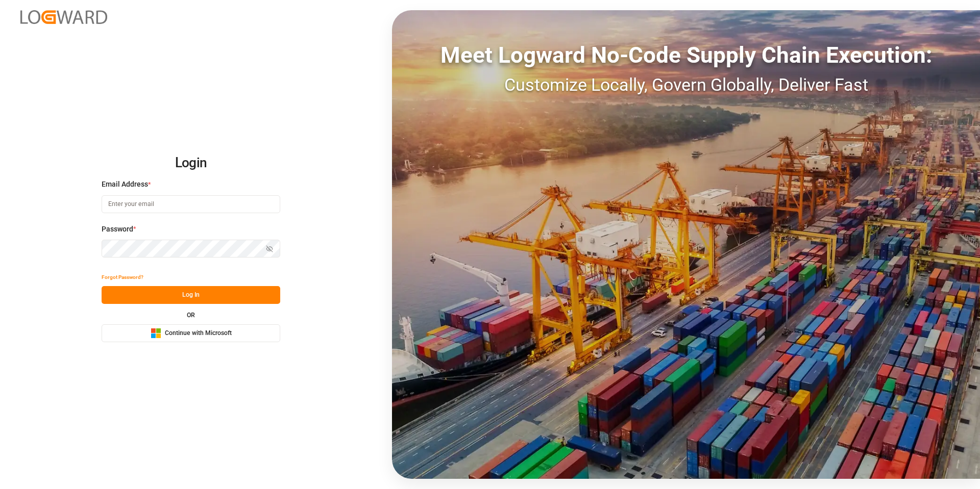 This screenshot has width=980, height=489. What do you see at coordinates (123, 277) in the screenshot?
I see `button: Forgot Password?` at bounding box center [123, 277].